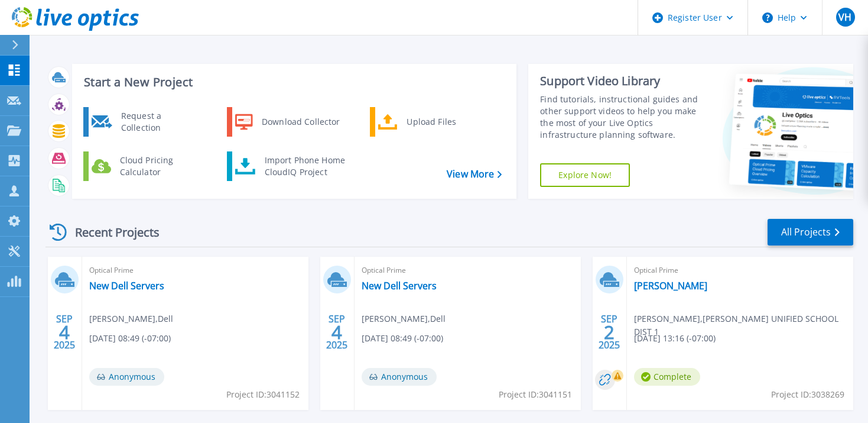 The width and height of the screenshot is (868, 423). Describe the element at coordinates (621, 117) in the screenshot. I see `div: Find tutorials, instructional guides and other support videos to help you make the most of your L...` at that location.